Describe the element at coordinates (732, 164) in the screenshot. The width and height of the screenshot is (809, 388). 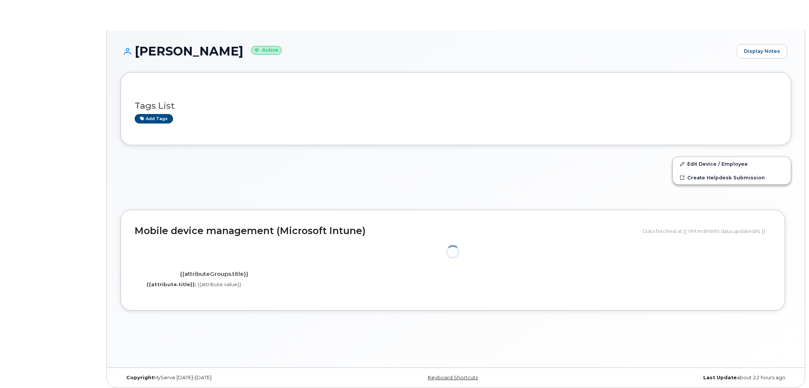
I see `a: Edit Device / Employee` at that location.